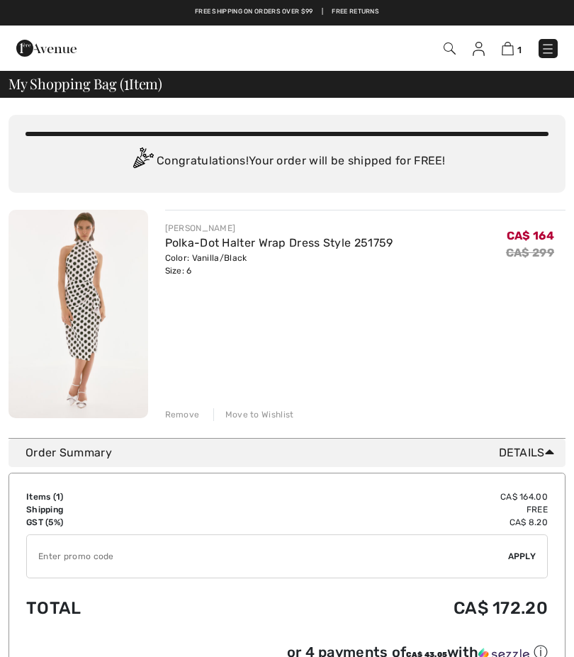 The height and width of the screenshot is (657, 574). What do you see at coordinates (383, 608) in the screenshot?
I see `td: CA$ 172.20` at bounding box center [383, 608].